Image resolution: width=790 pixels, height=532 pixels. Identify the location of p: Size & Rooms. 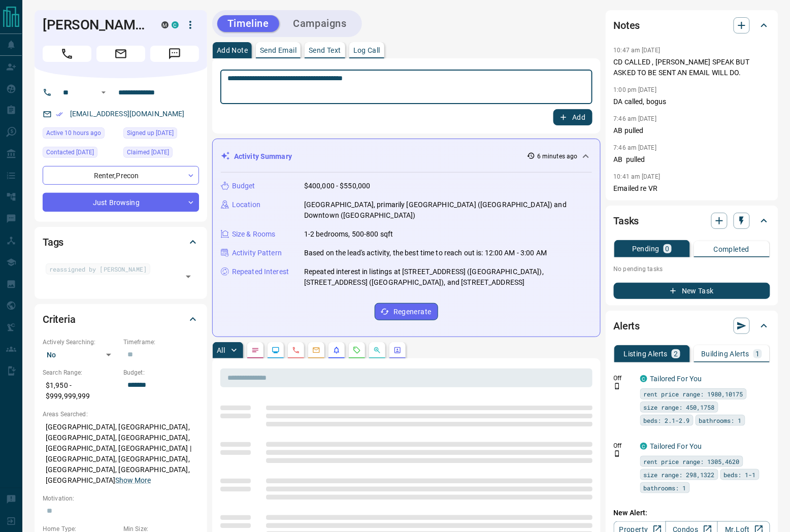
(254, 234).